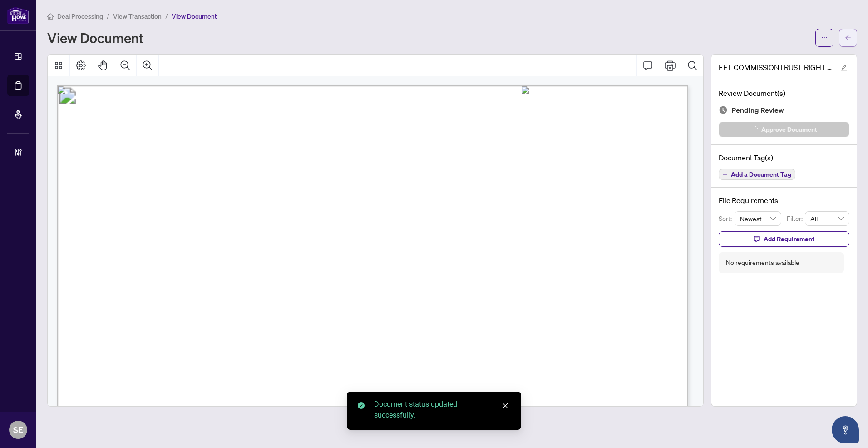 The width and height of the screenshot is (868, 448). Describe the element at coordinates (845, 430) in the screenshot. I see `button: Open asap` at that location.